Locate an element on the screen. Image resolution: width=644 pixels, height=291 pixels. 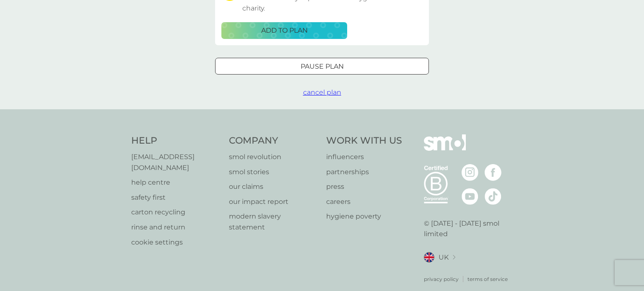
p: press is located at coordinates (364, 187).